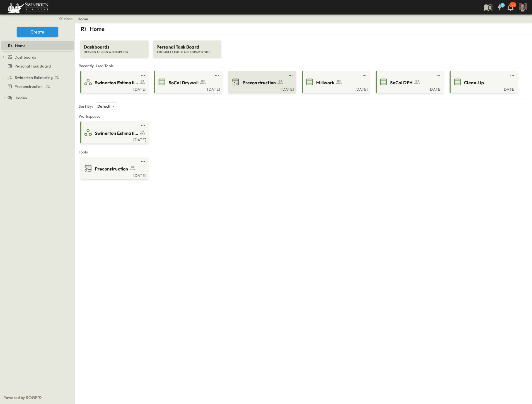 The height and width of the screenshot is (404, 532). What do you see at coordinates (187, 46) in the screenshot?
I see `a: Personal Task BoardA DEFAULT TASK BOARD FOR MY STUFF` at bounding box center [187, 46].